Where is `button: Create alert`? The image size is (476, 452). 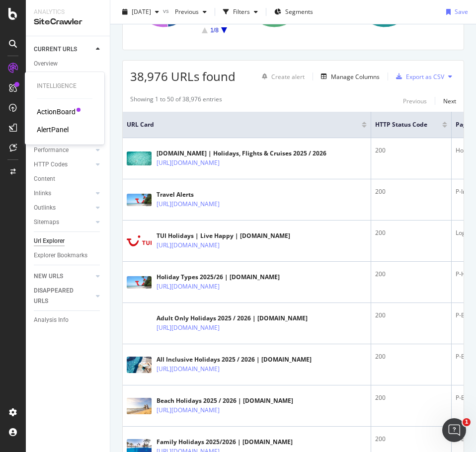 button: Create alert is located at coordinates (281, 76).